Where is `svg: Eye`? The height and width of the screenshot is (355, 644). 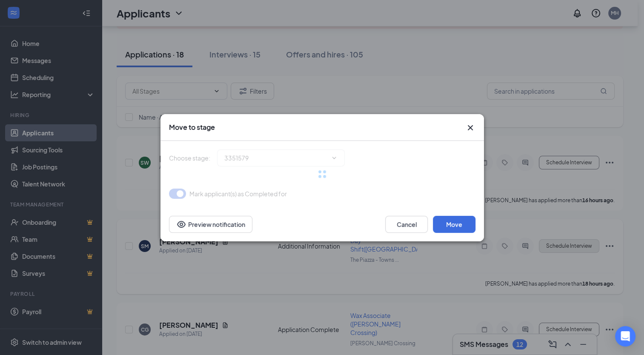
svg: Eye is located at coordinates (181, 225).